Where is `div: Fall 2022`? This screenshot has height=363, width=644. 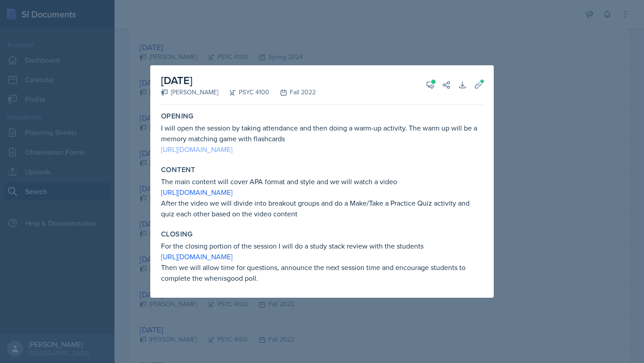
div: Fall 2022 is located at coordinates (293, 92).